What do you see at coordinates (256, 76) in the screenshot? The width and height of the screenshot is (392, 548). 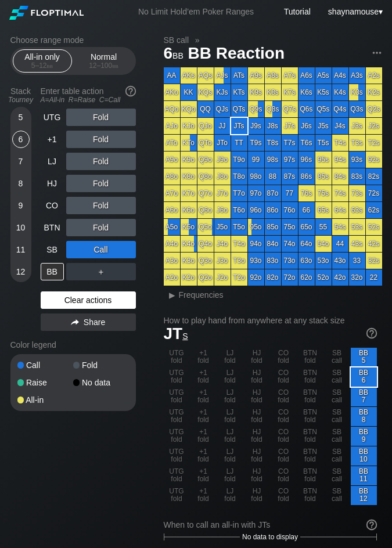 I see `div: A9s` at bounding box center [256, 76].